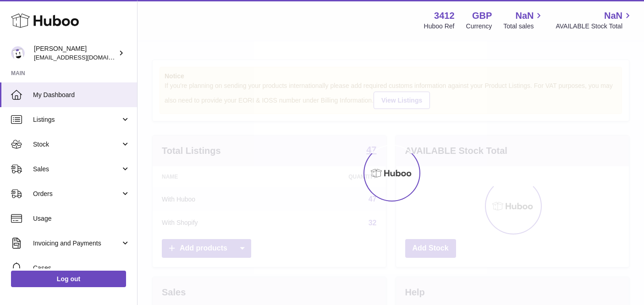 This screenshot has height=305, width=644. Describe the element at coordinates (594, 20) in the screenshot. I see `a: NaN AVAILABLE Stock Total` at that location.